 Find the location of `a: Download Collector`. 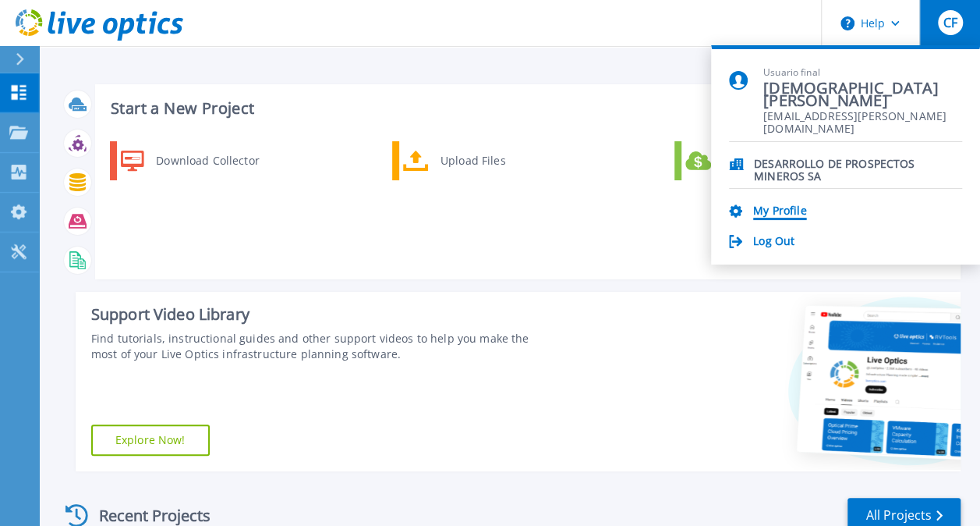

a: Download Collector is located at coordinates (190, 161).